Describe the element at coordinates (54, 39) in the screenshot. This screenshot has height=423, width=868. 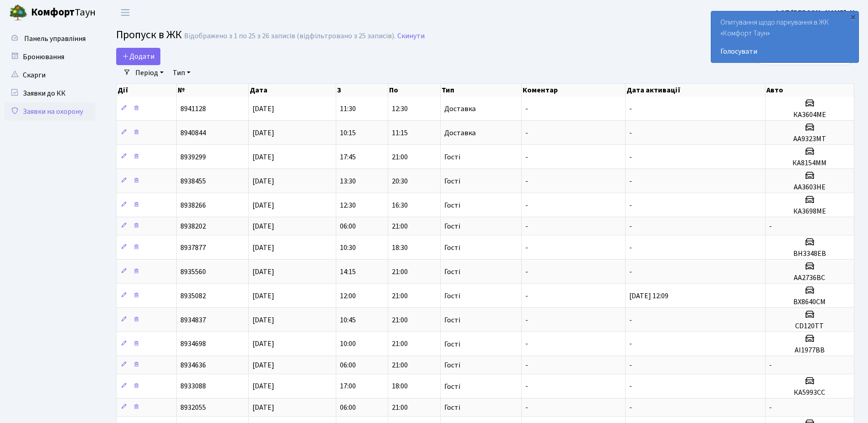
I see `span: Панель управління` at that location.